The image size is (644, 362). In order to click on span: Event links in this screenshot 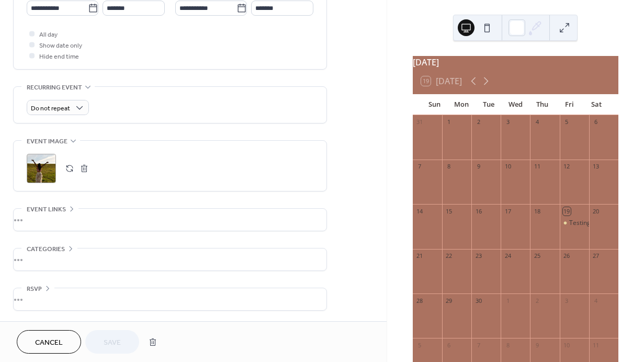, I will do `click(46, 209)`.